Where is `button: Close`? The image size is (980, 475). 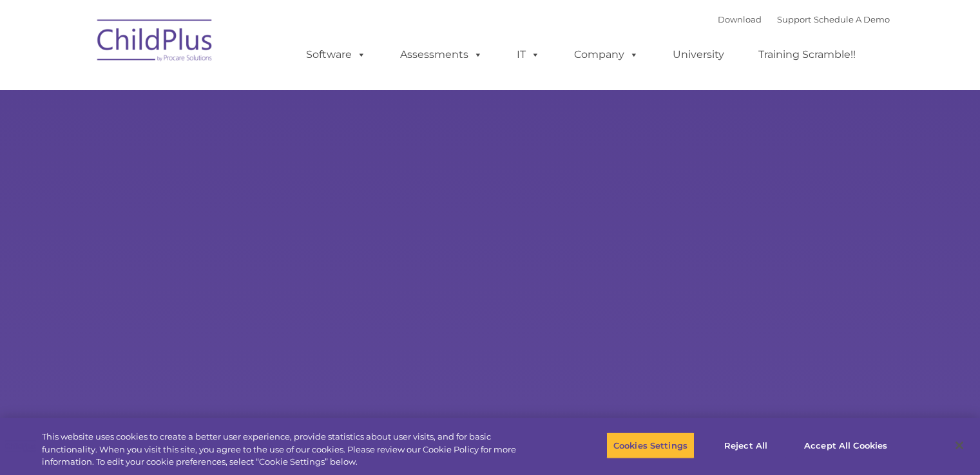
button: Close is located at coordinates (959, 446).